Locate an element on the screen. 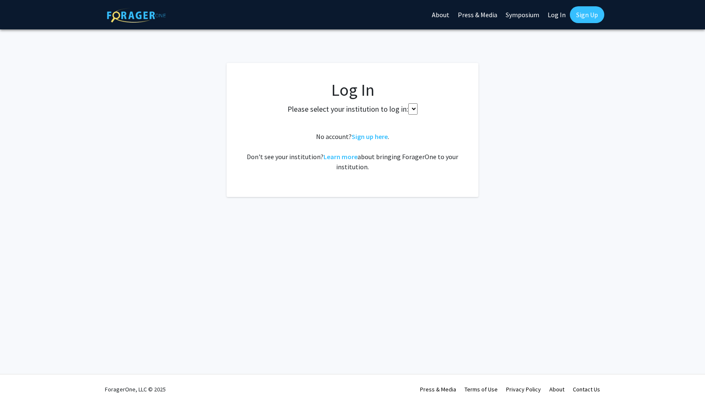 The image size is (705, 404). h1: Log In is located at coordinates (353, 90).